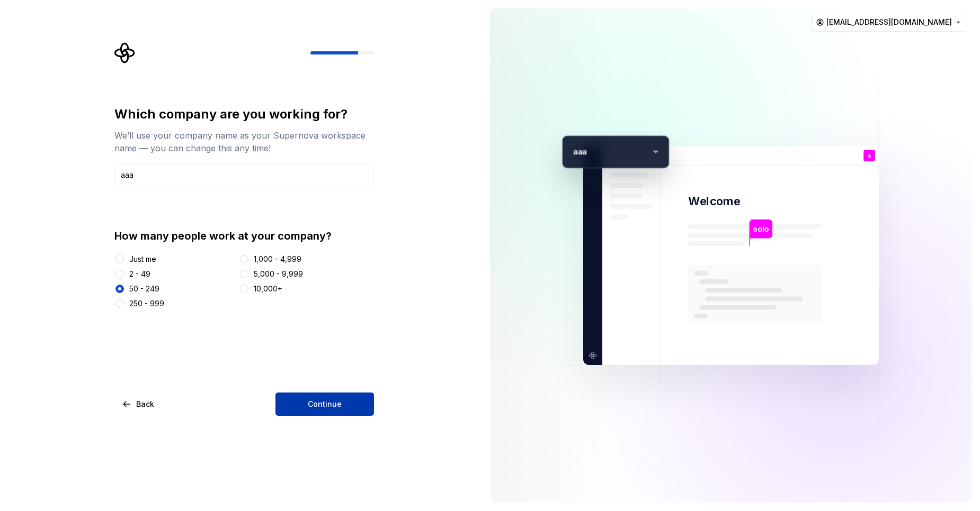  What do you see at coordinates (143, 259) in the screenshot?
I see `div: Just me` at bounding box center [143, 259].